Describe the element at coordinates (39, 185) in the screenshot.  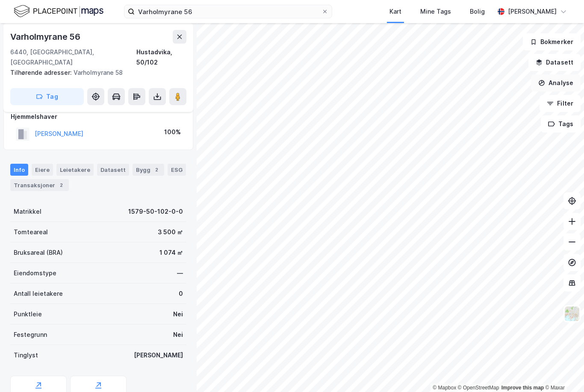
I see `div: Transaksjoner` at that location.